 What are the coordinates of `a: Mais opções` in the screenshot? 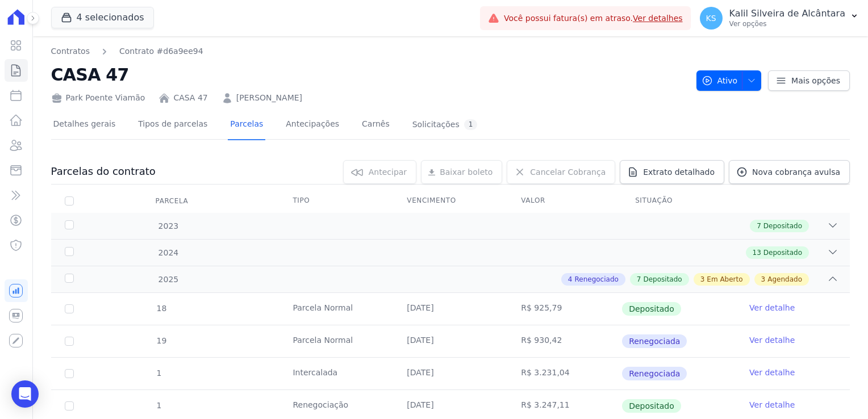 It's located at (809, 81).